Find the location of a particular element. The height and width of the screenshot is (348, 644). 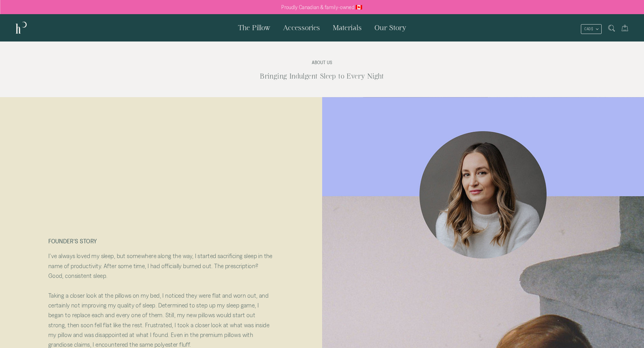

span: Materials is located at coordinates (347, 27).